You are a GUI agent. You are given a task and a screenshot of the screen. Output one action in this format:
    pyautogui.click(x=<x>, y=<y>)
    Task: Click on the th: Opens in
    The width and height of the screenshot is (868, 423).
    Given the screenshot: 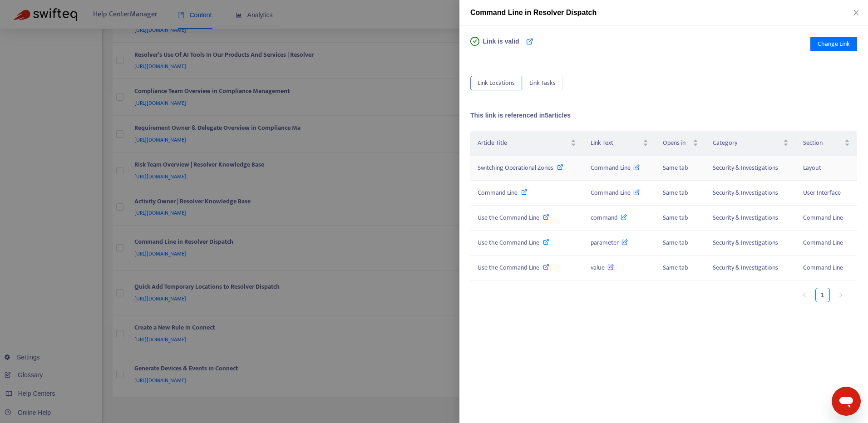 What is the action you would take?
    pyautogui.click(x=681, y=143)
    